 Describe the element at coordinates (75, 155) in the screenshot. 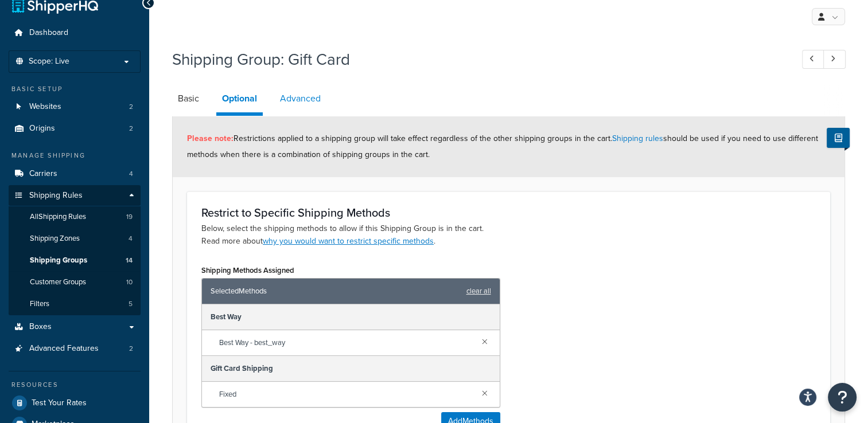

I see `div: Manage Shipping` at that location.